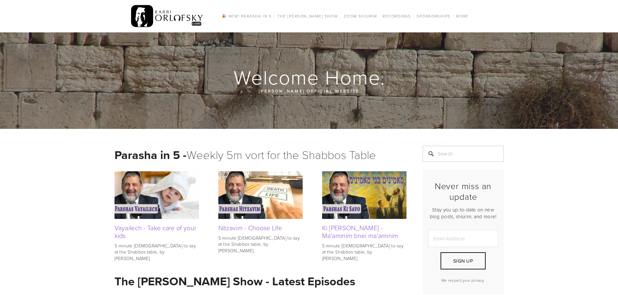 The image size is (618, 295). I want to click on p: We respect your privacy., so click(463, 280).